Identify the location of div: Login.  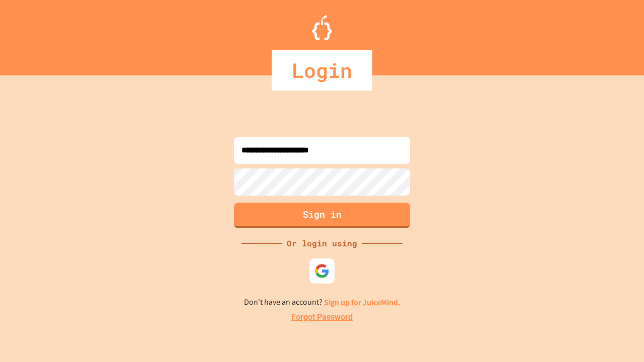
(322, 71).